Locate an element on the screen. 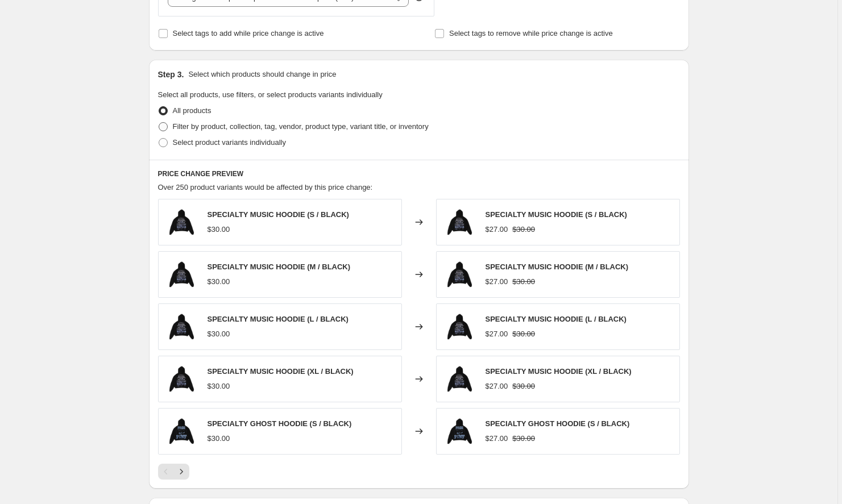  span: Filter by product, collection, tag, vendor, product type, variant title, or inventory is located at coordinates (301, 126).